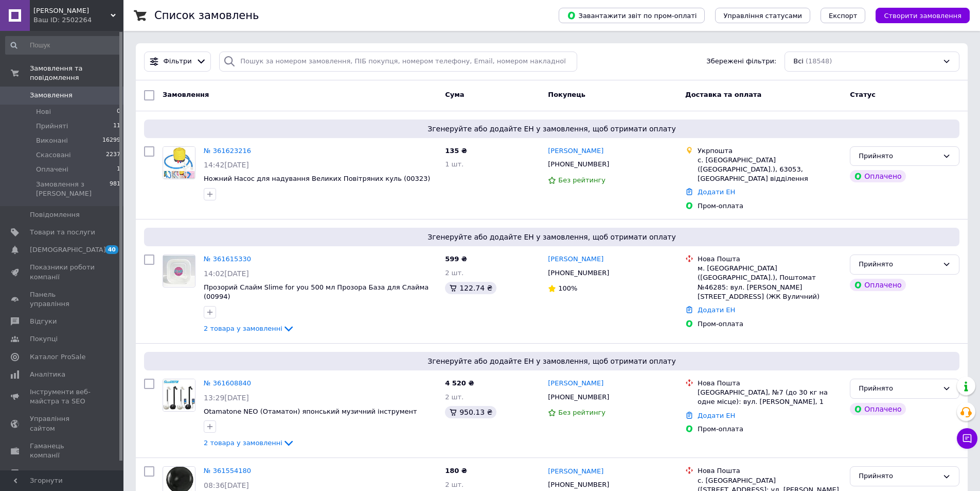  What do you see at coordinates (43, 322) in the screenshot?
I see `span: Відгуки` at bounding box center [43, 322].